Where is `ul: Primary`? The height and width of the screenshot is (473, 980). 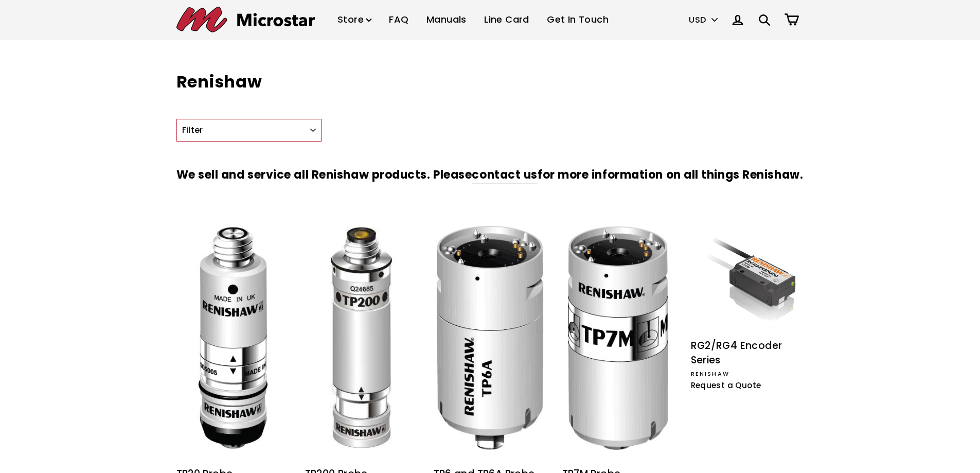
ul: Primary is located at coordinates (473, 20).